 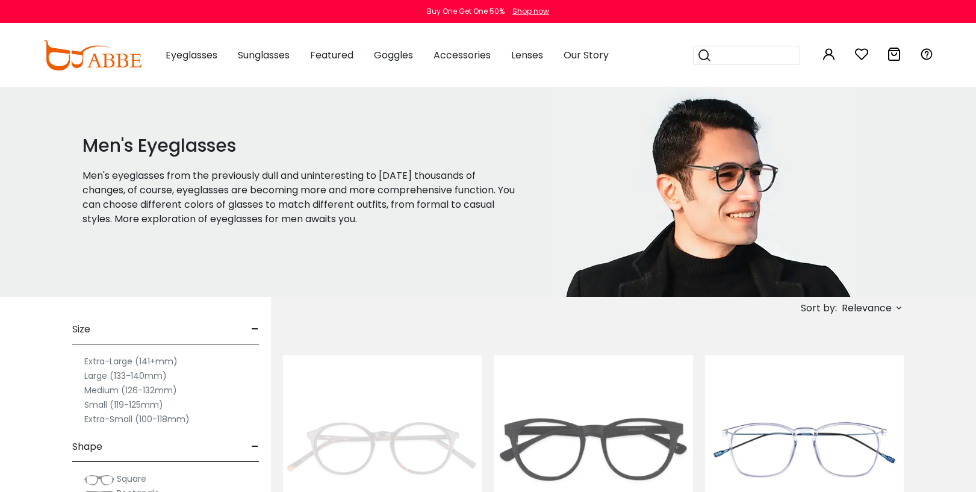 I want to click on span: Lenses, so click(x=527, y=55).